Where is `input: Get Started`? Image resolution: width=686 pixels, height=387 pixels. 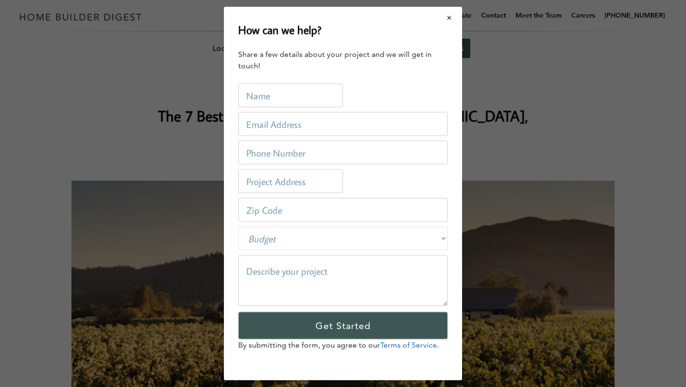 input: Get Started is located at coordinates (343, 325).